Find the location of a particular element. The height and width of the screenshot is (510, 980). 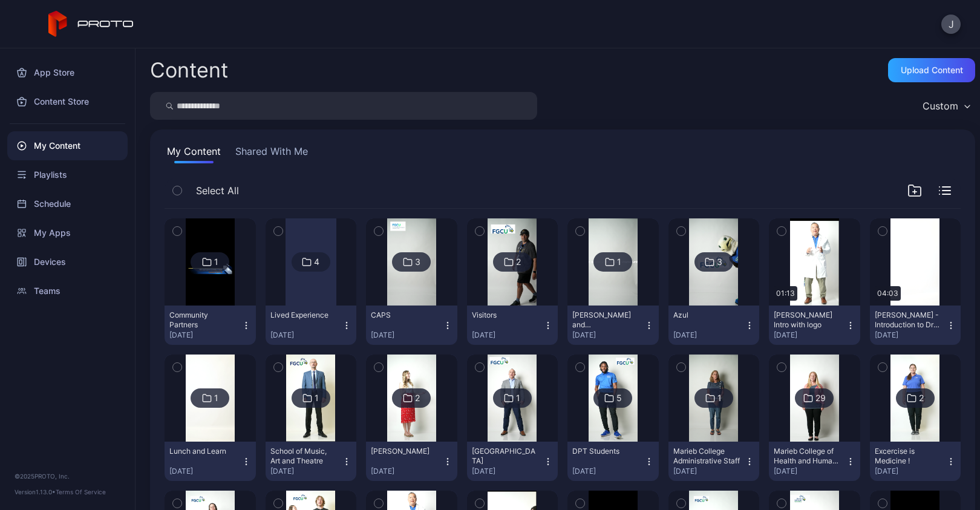

div: Devices is located at coordinates (68, 262).